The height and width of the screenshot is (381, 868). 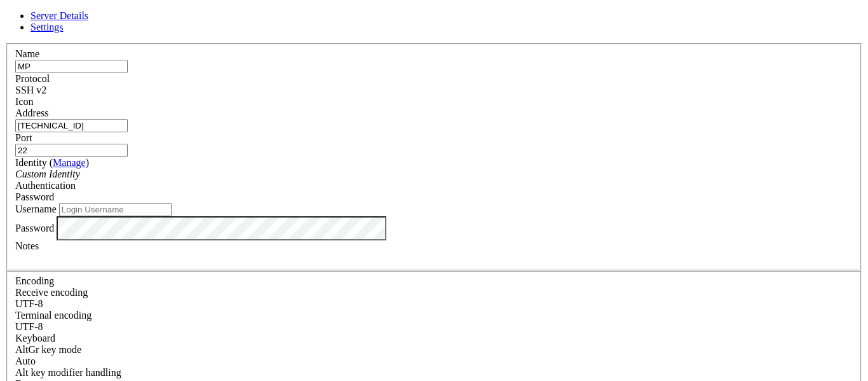 I want to click on label: Password, so click(x=34, y=227).